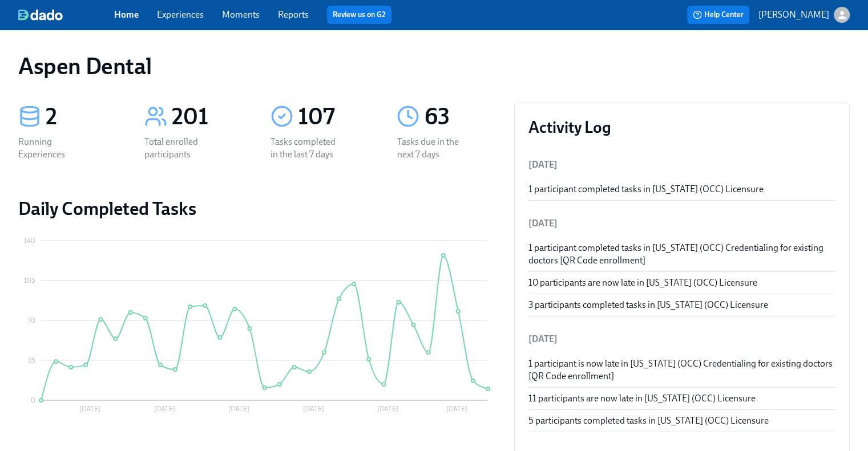 The height and width of the screenshot is (451, 868). What do you see at coordinates (718, 15) in the screenshot?
I see `span: Help Center` at bounding box center [718, 15].